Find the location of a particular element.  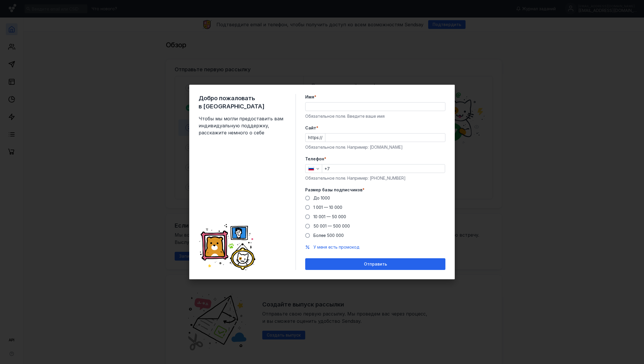

span: Телефон is located at coordinates (315, 159).